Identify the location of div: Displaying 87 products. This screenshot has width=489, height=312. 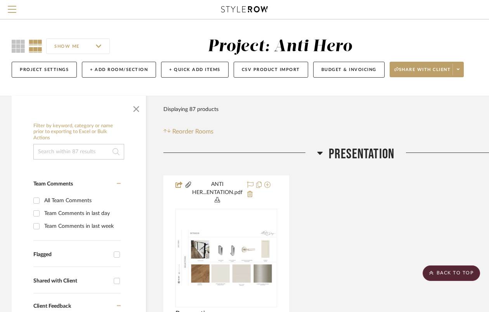
(191, 109).